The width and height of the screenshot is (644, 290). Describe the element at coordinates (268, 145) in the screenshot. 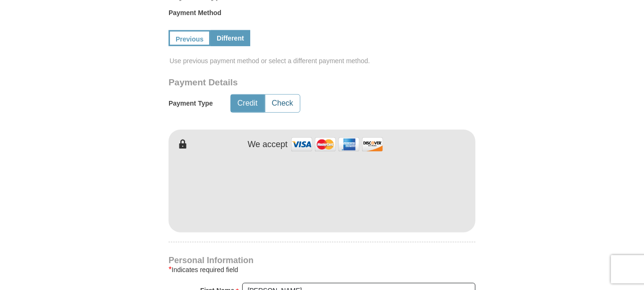

I see `h4: We accept` at that location.